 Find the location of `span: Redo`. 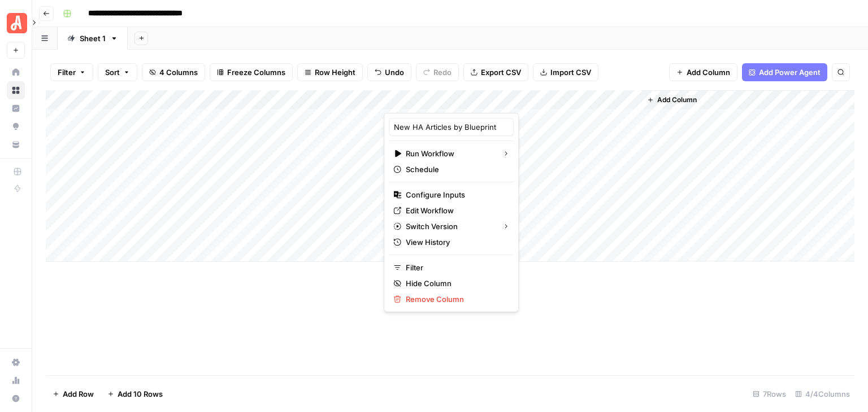

span: Redo is located at coordinates (442, 72).